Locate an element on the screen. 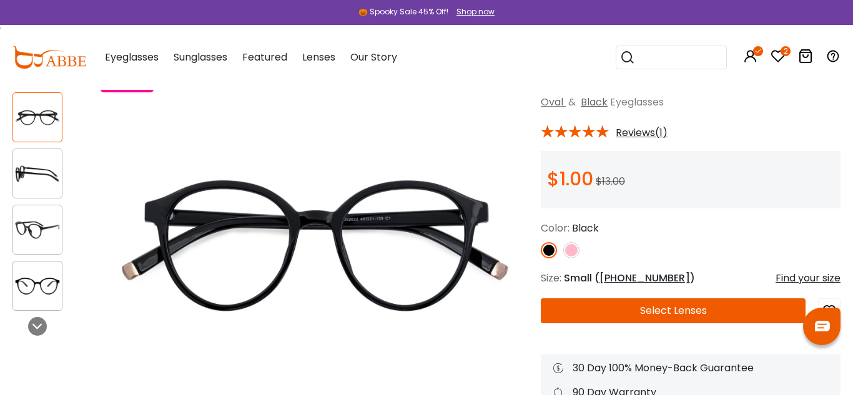 Image resolution: width=853 pixels, height=395 pixels. span: Color: is located at coordinates (555, 228).